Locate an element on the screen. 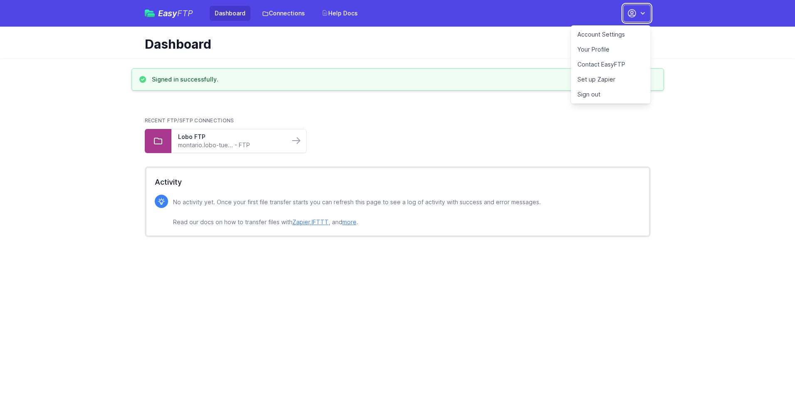 This screenshot has height=411, width=795. a: Dashboard is located at coordinates (230, 13).